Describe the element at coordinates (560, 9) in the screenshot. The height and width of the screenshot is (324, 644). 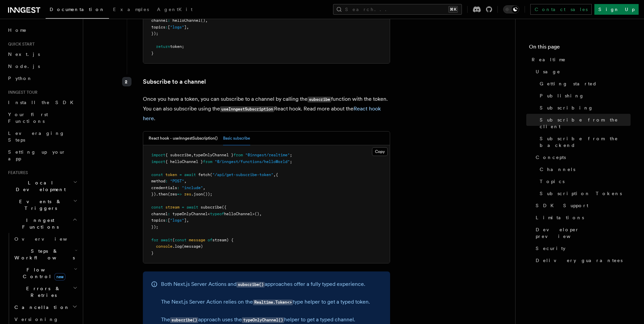
I see `a: Contact sales` at that location.